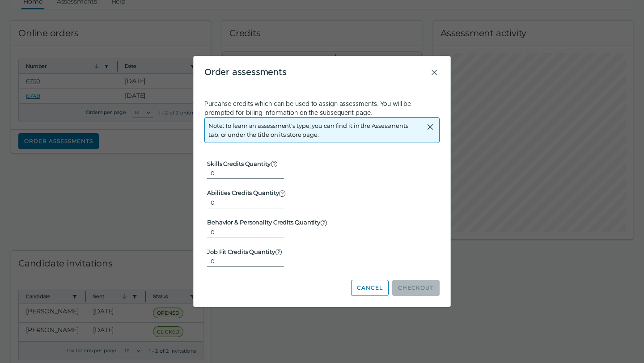 The width and height of the screenshot is (644, 363). I want to click on button: Cancel, so click(370, 288).